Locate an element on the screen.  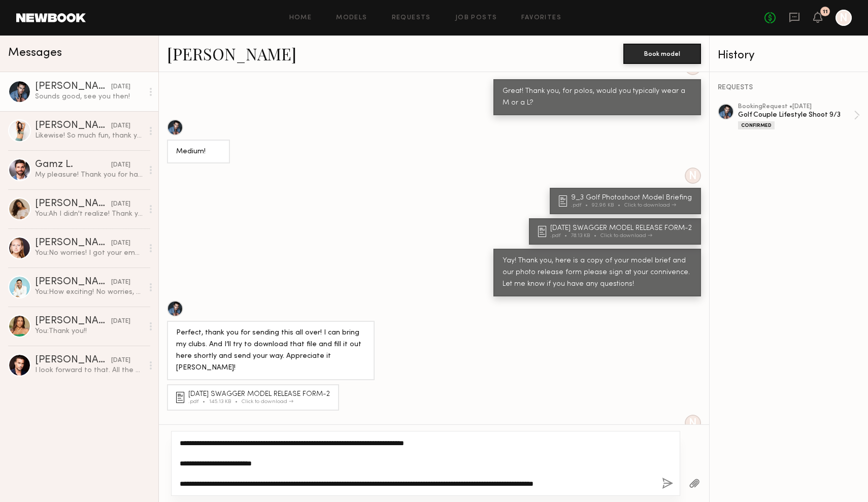
div: Gamz L. is located at coordinates (73, 165).